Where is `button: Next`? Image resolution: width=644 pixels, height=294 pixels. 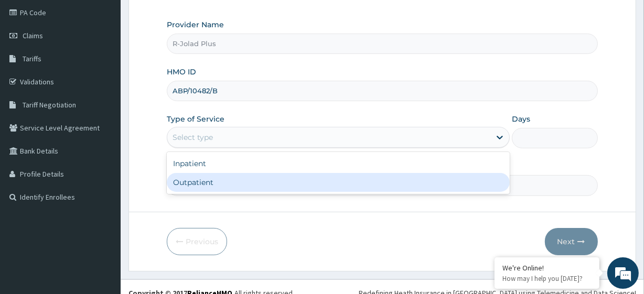 button: Next is located at coordinates (571, 241).